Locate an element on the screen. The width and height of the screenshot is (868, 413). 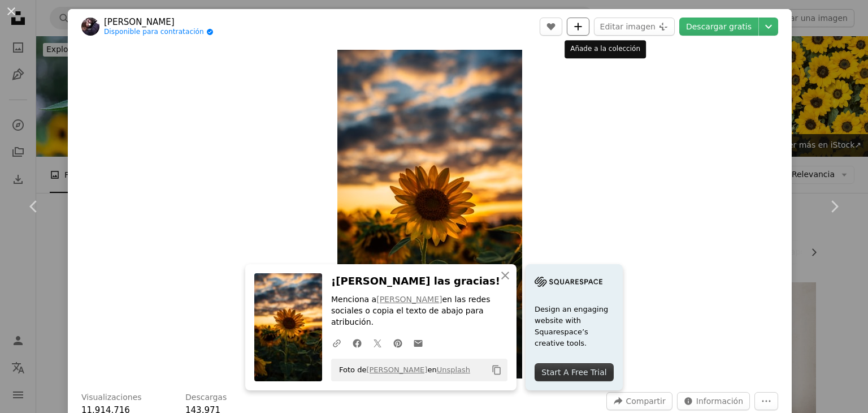
h3: Descargas is located at coordinates (206, 397).